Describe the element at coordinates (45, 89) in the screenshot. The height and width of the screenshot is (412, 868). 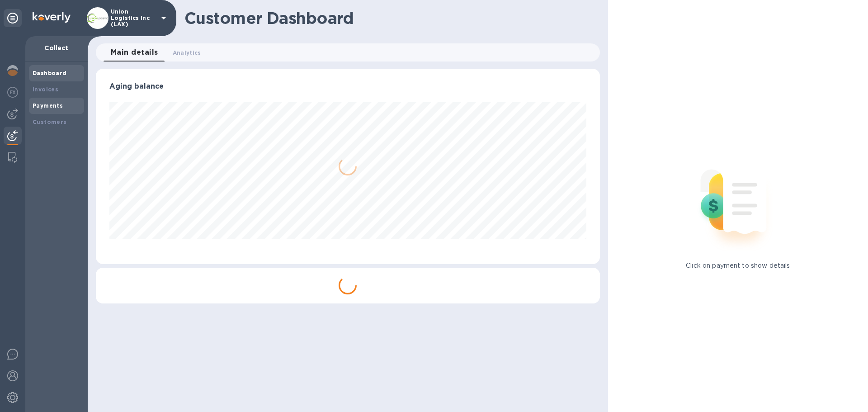
I see `b: Invoices` at that location.